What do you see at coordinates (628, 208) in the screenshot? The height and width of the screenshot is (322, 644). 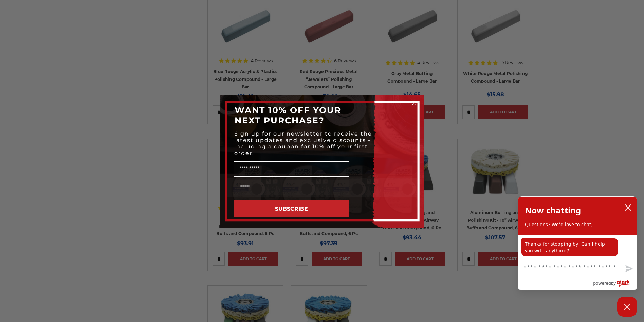 I see `button: close chatbox` at bounding box center [628, 208].